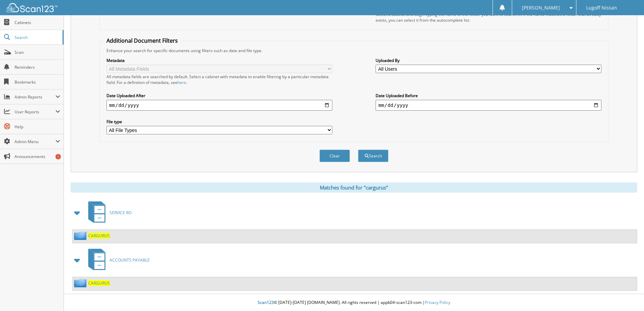 This screenshot has height=311, width=644. Describe the element at coordinates (219, 95) in the screenshot. I see `label: Date Uploaded After` at that location.